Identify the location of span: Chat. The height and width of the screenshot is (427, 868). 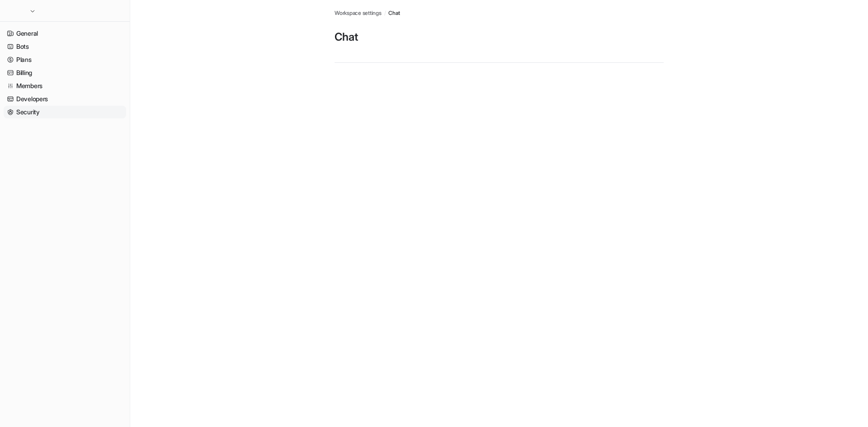
(394, 13).